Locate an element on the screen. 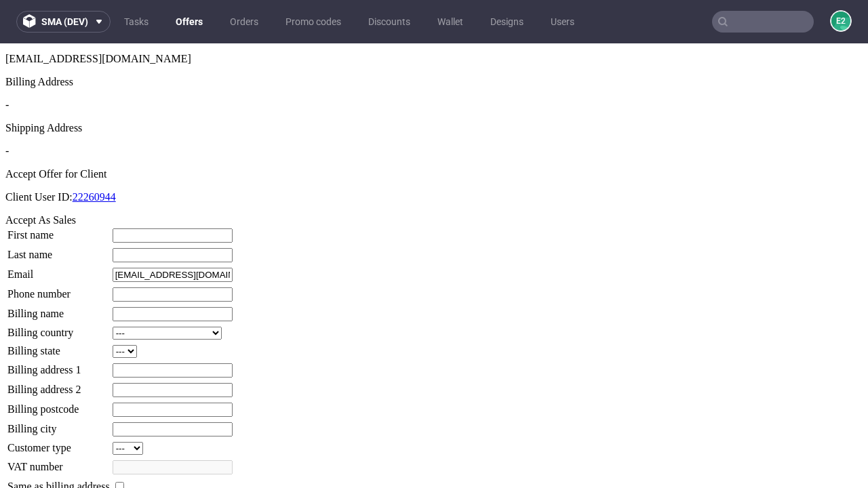 The height and width of the screenshot is (488, 868). td: Billing address 2 is located at coordinates (58, 346).